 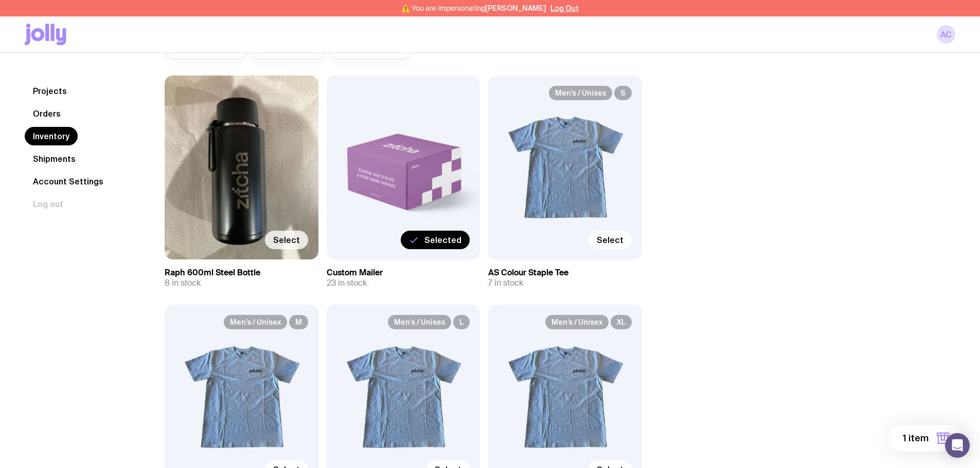 I want to click on a: Projects, so click(x=50, y=91).